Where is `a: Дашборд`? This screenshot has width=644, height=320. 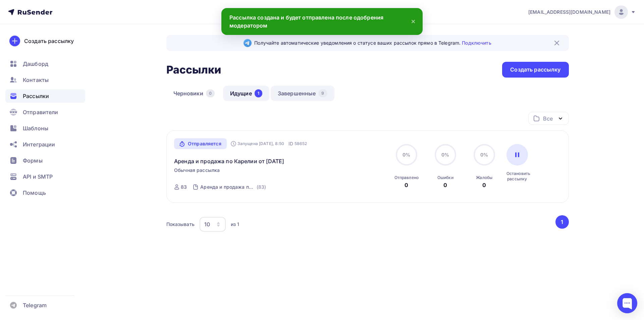
a: Дашборд is located at coordinates (45, 64).